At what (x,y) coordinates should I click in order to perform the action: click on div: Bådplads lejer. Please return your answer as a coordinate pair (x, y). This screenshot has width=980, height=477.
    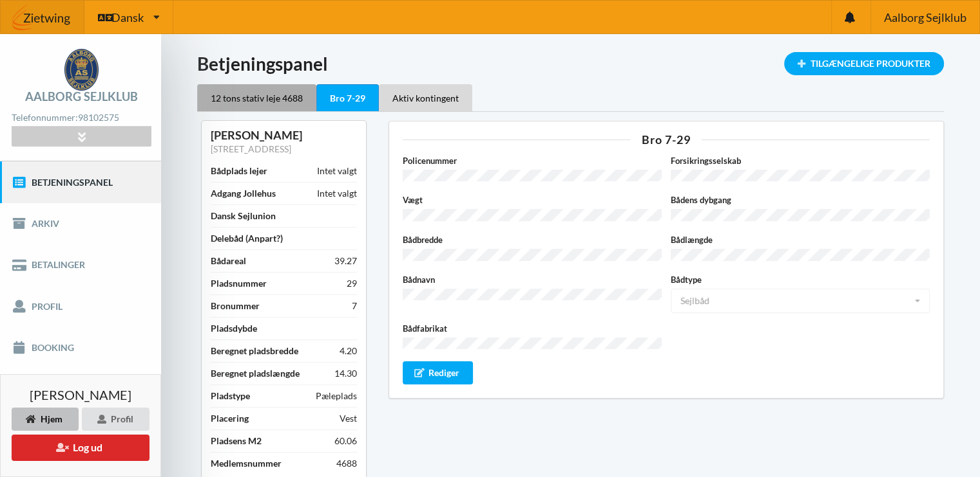
    Looking at the image, I should click on (239, 171).